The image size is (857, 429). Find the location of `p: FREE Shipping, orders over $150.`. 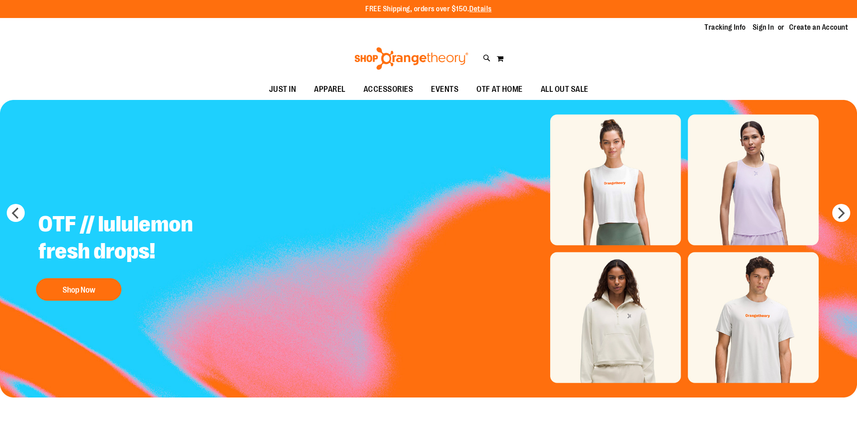

p: FREE Shipping, orders over $150. is located at coordinates (428, 9).